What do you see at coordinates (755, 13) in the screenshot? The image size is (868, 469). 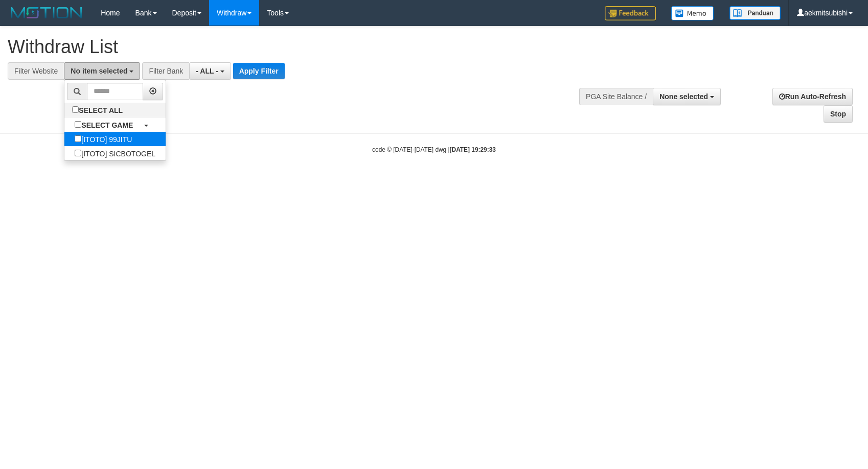 I see `img: panduan.png` at bounding box center [755, 13].